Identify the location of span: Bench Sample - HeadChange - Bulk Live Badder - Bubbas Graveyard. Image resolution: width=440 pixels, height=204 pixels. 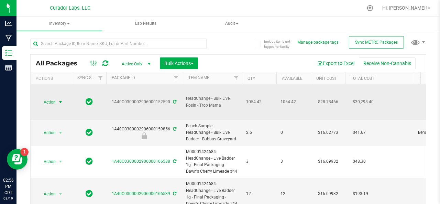
(212, 133).